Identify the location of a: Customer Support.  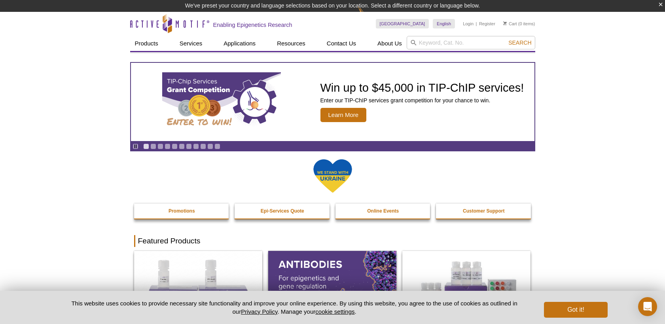
(484, 211).